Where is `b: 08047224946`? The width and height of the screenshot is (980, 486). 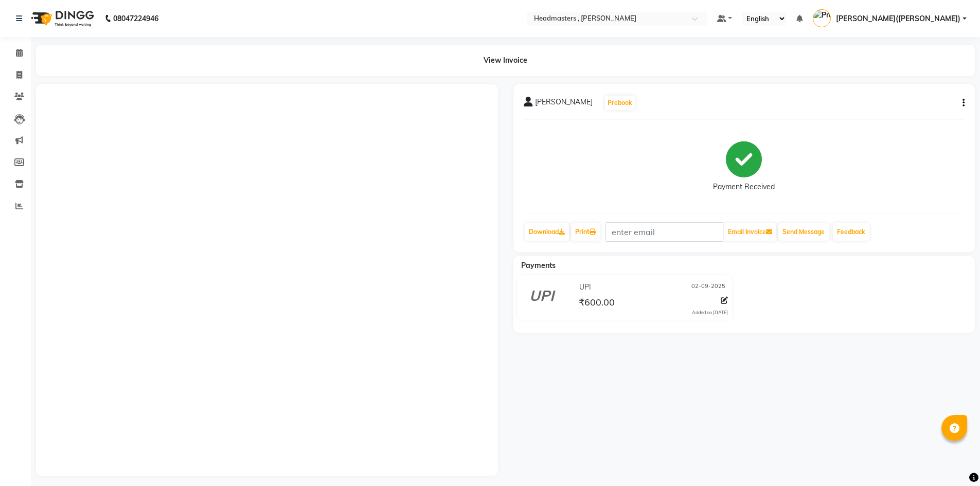
b: 08047224946 is located at coordinates (136, 19).